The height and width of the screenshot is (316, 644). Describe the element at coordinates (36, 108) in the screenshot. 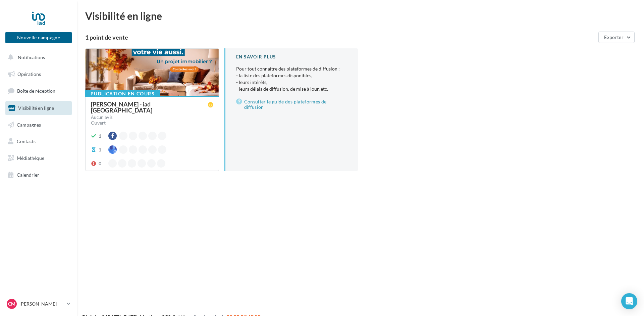

I see `span: Visibilité en ligne` at that location.